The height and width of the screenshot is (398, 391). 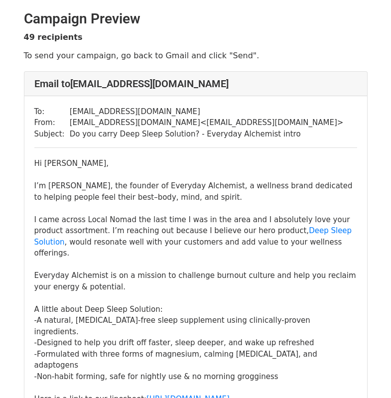 What do you see at coordinates (53, 37) in the screenshot?
I see `strong: 49 recipients` at bounding box center [53, 37].